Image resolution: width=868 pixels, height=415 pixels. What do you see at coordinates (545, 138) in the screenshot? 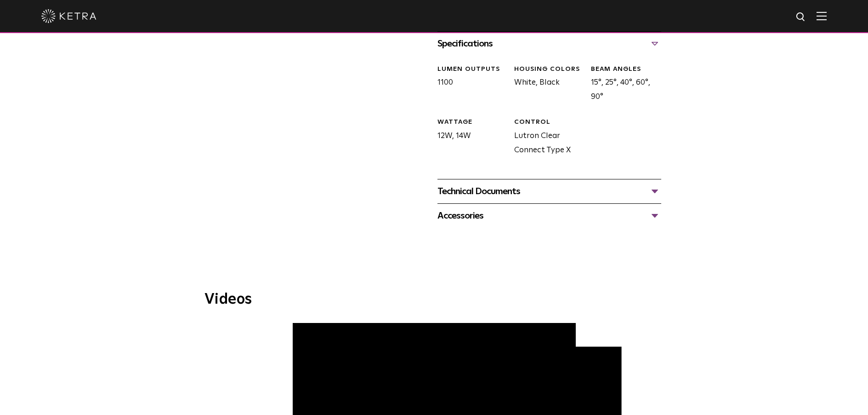
I see `div: Lutron Clear Connect Type X` at bounding box center [545, 138].